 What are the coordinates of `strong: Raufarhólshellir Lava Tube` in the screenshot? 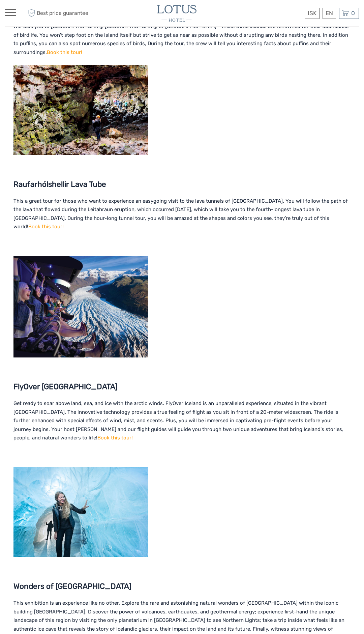 It's located at (59, 184).